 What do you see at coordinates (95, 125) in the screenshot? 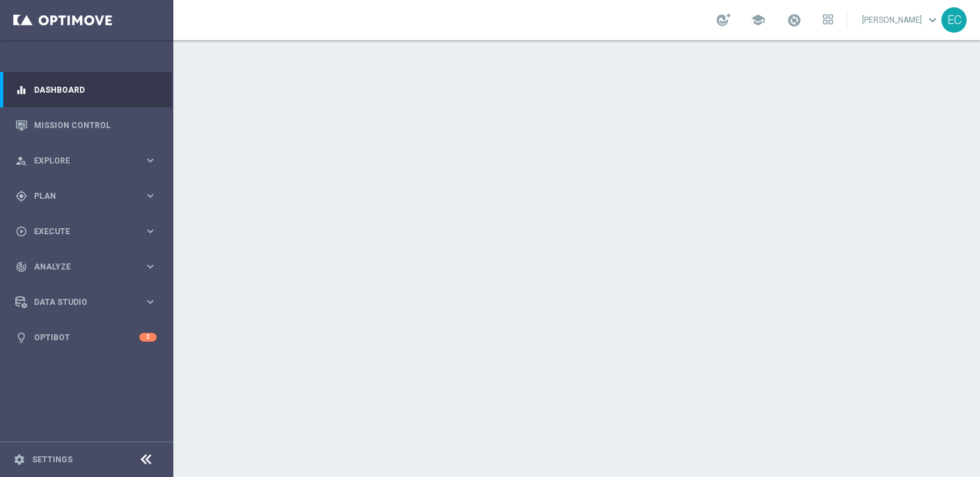
I see `a: Mission Control` at bounding box center [95, 125].